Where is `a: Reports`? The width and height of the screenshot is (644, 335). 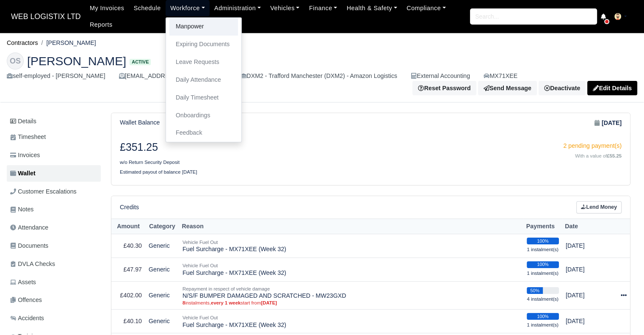
a: Reports is located at coordinates (101, 25).